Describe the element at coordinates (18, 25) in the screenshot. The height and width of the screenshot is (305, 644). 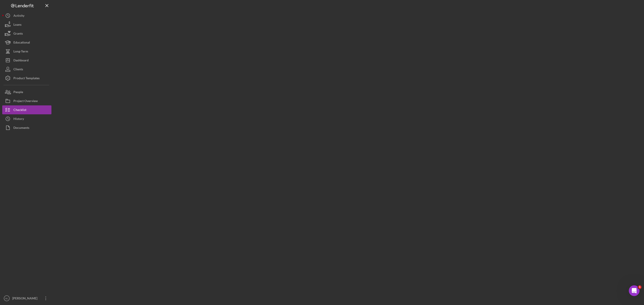
I see `div: Loans` at that location.